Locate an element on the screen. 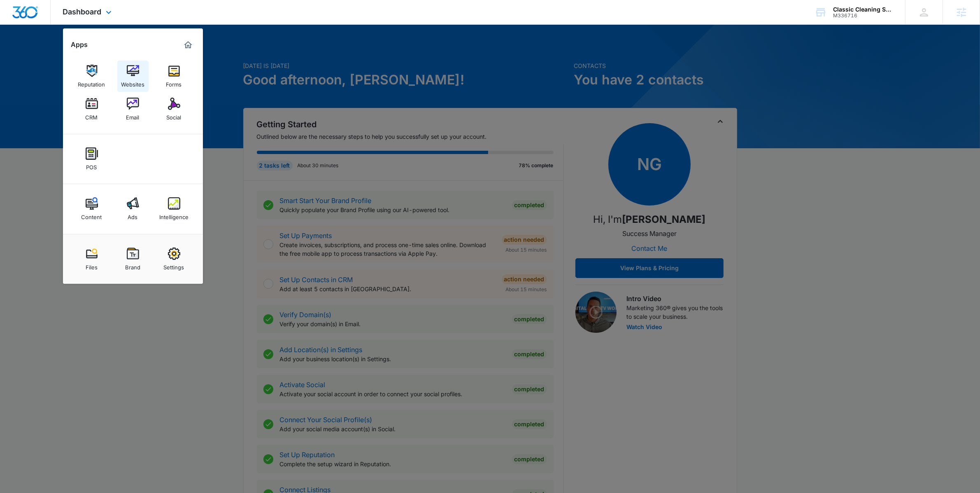 Image resolution: width=980 pixels, height=493 pixels. div: Forms is located at coordinates (174, 82).